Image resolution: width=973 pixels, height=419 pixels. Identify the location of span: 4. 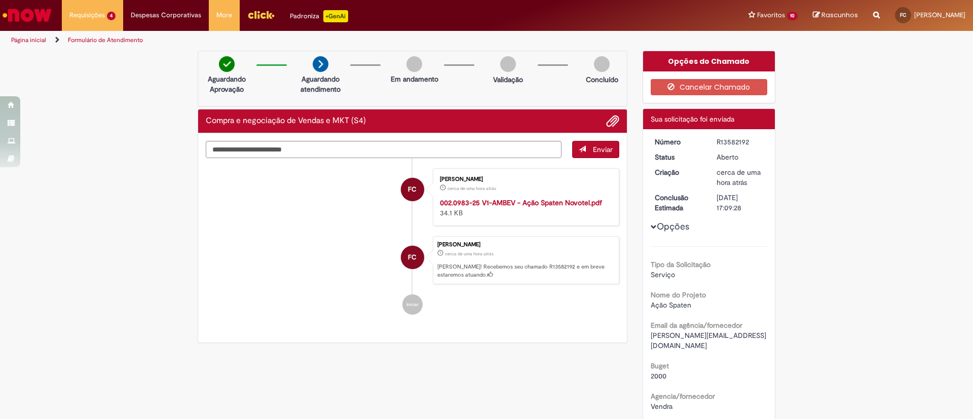
(111, 16).